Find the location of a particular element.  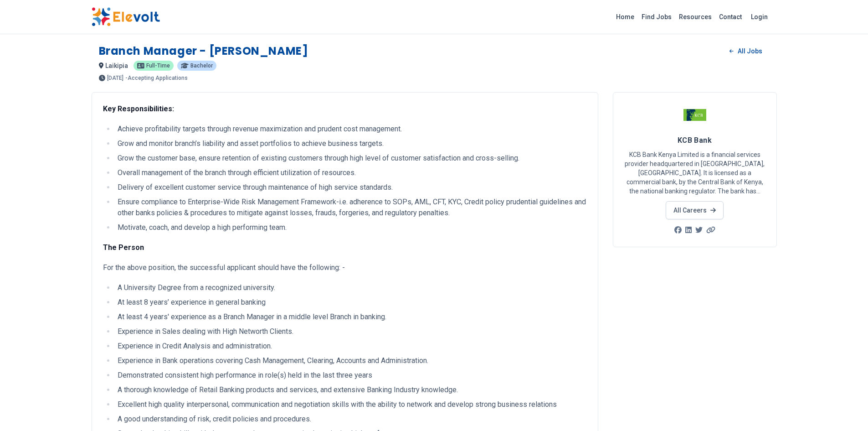

li: Ensure compliance to Enterprise-Wide Risk Management Framework-i.e. adherence to SOPs, AML, CFT, ... is located at coordinates (351, 208).